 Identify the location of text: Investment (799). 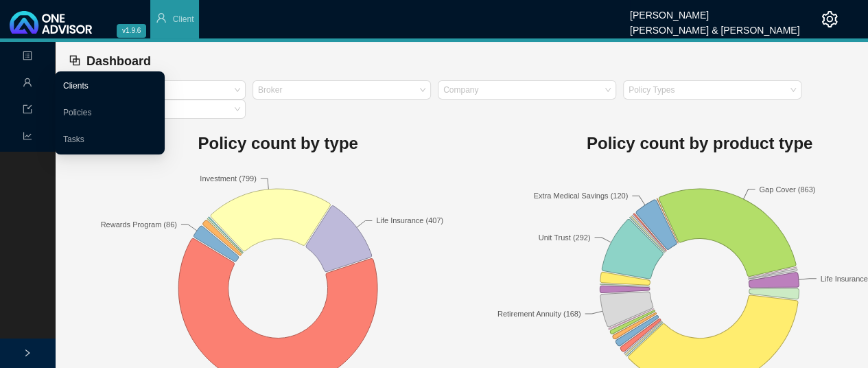
(228, 179).